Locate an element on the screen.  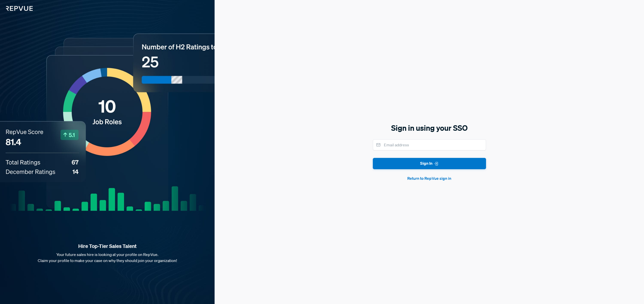
h5: Sign in using your SSO is located at coordinates (430, 128).